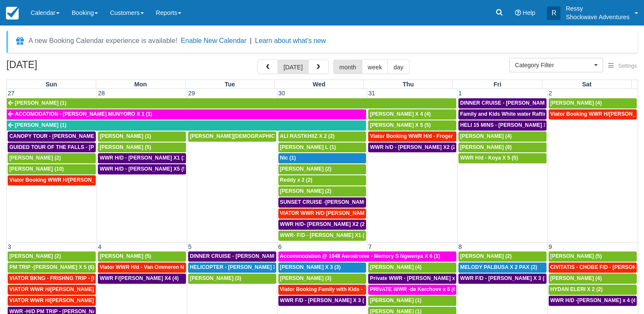  Describe the element at coordinates (288, 158) in the screenshot. I see `span: Nic (1)` at that location.